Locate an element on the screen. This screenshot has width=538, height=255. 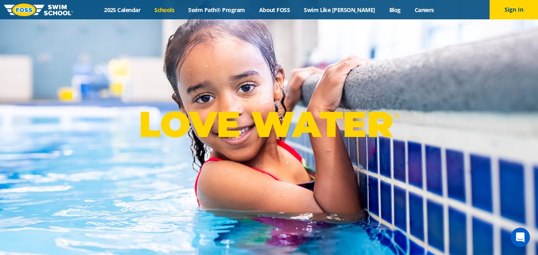
p: LOVE WATER is located at coordinates (269, 124).